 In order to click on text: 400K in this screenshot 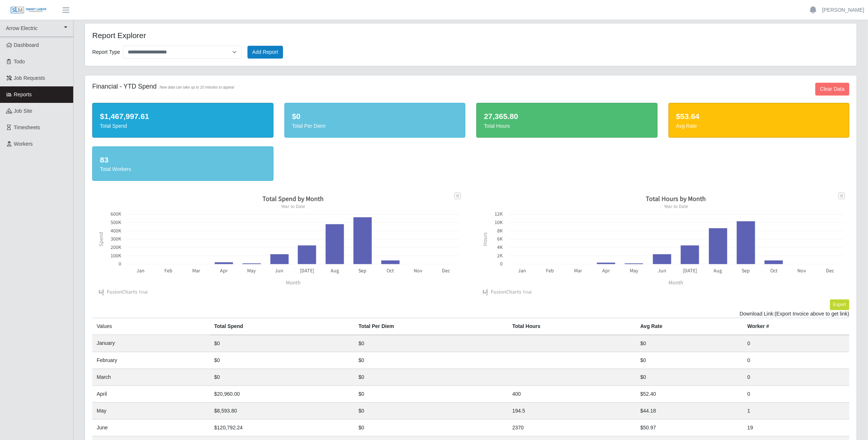, I will do `click(116, 230)`.